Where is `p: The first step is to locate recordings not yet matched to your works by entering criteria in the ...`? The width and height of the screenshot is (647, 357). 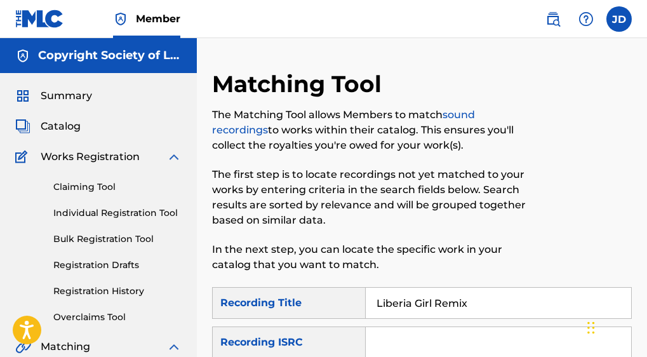
p: The first step is to locate recordings not yet matched to your works by entering criteria in the ... is located at coordinates (373, 198).